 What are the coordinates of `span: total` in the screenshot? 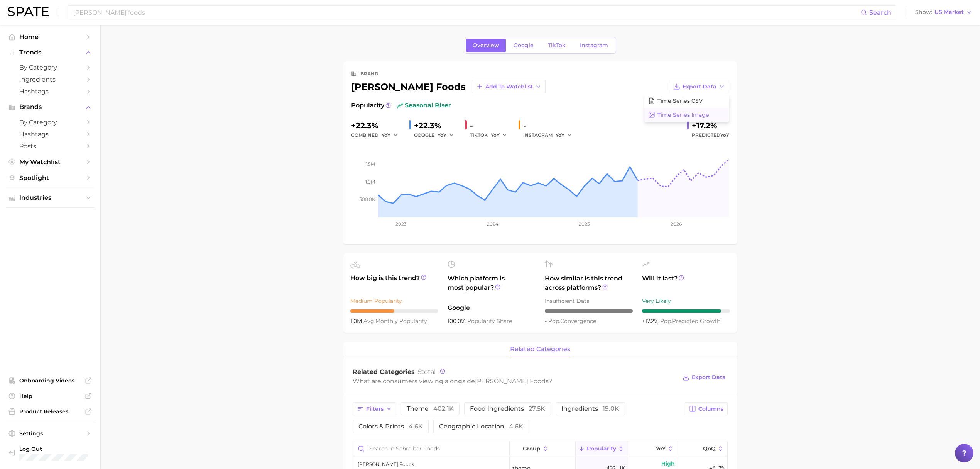 It's located at (426, 371).